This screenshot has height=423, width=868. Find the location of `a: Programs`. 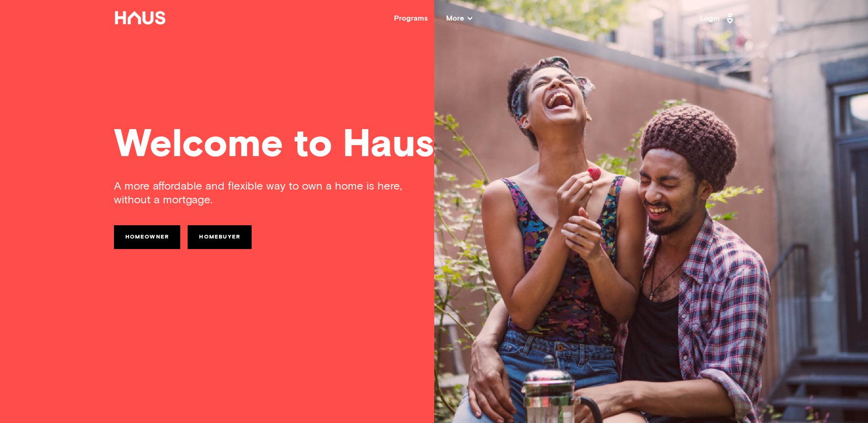

a: Programs is located at coordinates (411, 18).